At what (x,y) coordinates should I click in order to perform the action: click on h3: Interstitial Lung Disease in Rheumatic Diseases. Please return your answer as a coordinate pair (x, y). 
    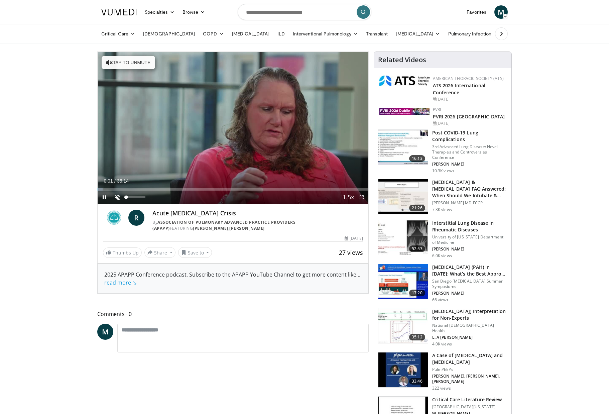
    Looking at the image, I should click on (470, 226).